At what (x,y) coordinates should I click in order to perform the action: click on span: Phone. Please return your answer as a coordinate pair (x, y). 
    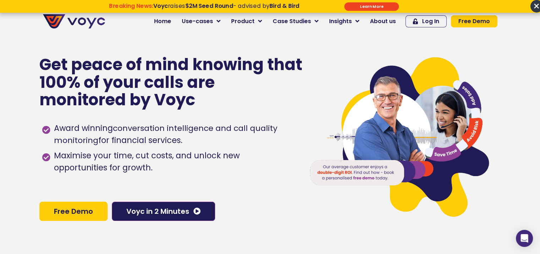
    Looking at the image, I should click on (103, 32).